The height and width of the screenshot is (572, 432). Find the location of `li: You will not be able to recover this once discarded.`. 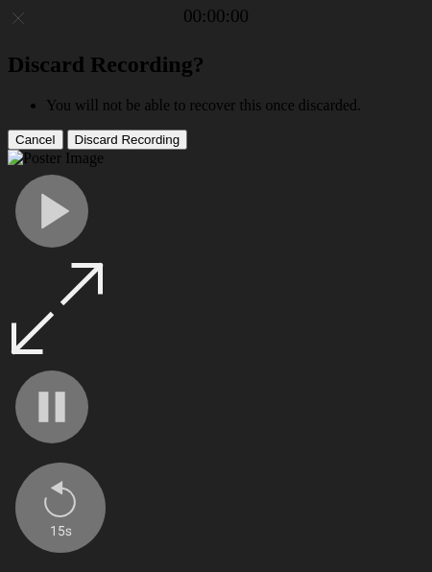

li: You will not be able to recover this once discarded. is located at coordinates (235, 106).